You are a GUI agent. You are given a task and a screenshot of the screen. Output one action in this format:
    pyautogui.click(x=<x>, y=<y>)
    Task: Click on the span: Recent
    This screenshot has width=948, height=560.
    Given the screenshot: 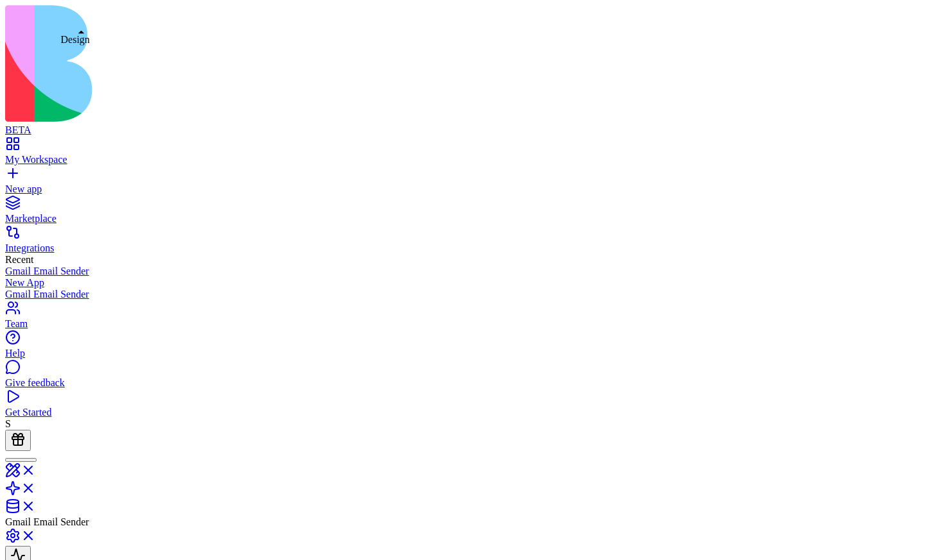 What is the action you would take?
    pyautogui.click(x=20, y=259)
    